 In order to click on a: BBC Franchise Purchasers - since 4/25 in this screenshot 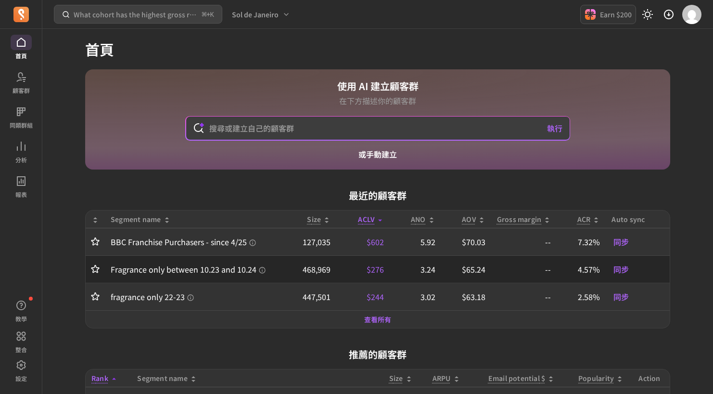, I will do `click(193, 242)`.